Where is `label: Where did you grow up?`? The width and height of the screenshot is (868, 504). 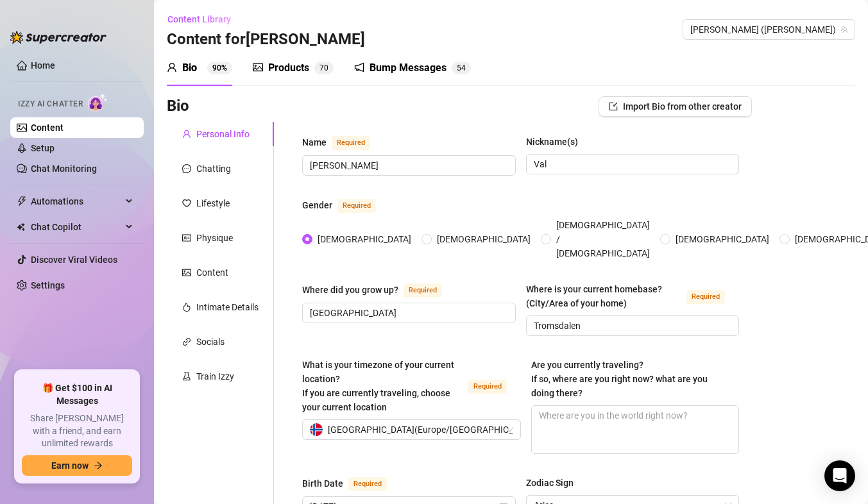 label: Where did you grow up? is located at coordinates (379, 290).